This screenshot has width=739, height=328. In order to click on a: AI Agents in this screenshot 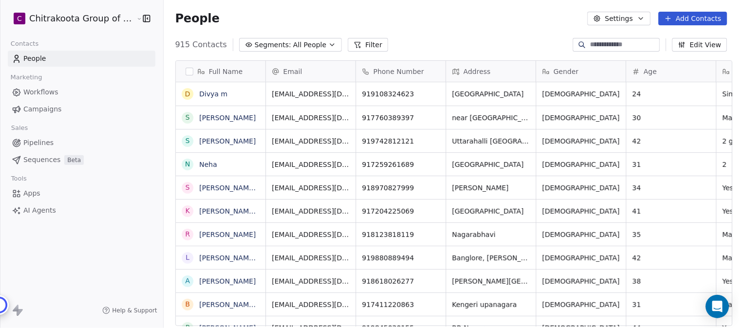, I will do `click(81, 210)`.